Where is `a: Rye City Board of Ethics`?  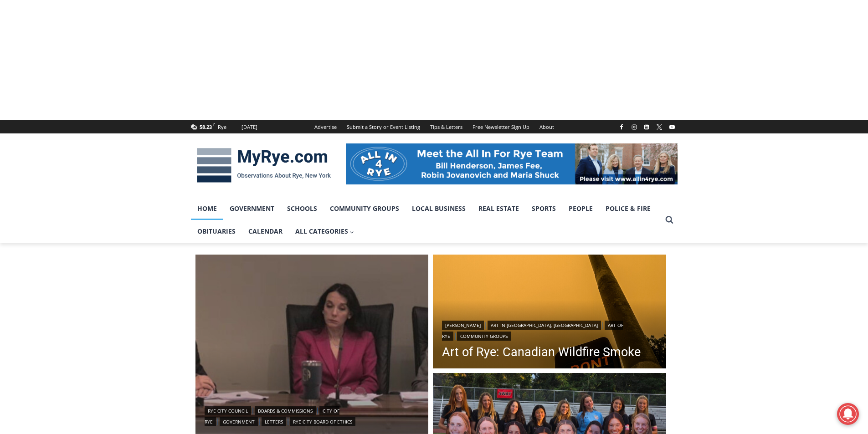
a: Rye City Board of Ethics is located at coordinates (322, 421).